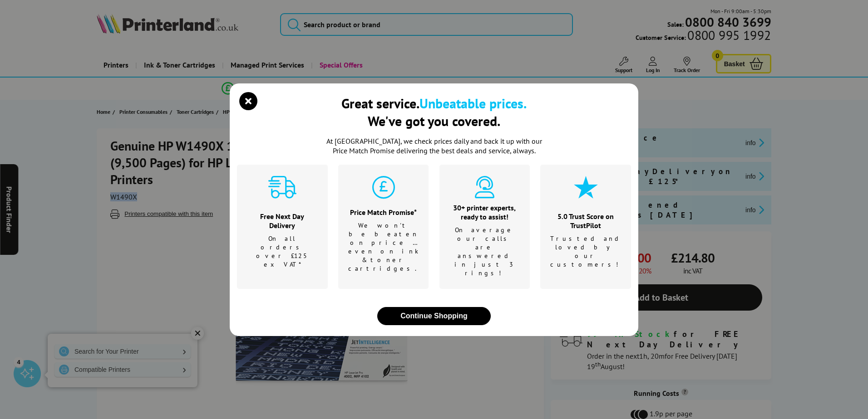 The image size is (868, 419). I want to click on p: Trusted and loved by our customers!, so click(586, 252).